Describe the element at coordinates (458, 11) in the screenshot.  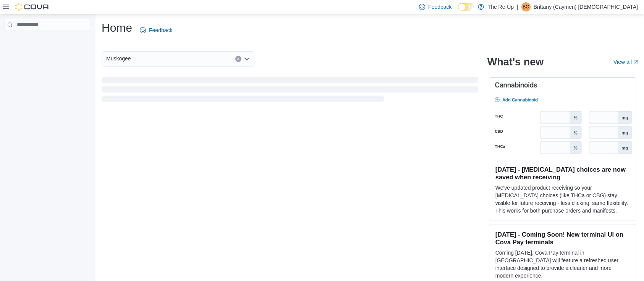
I see `span: Dark Mode` at that location.